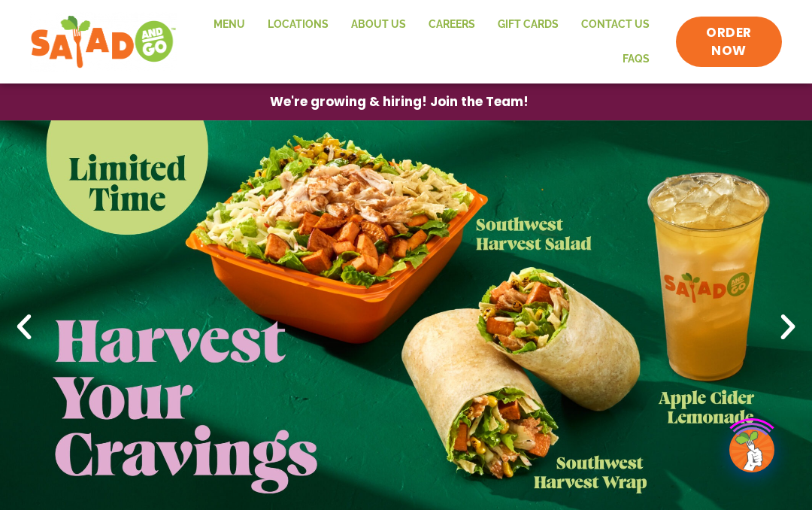 Image resolution: width=812 pixels, height=510 pixels. Describe the element at coordinates (728, 42) in the screenshot. I see `span: ORDER NOW` at that location.